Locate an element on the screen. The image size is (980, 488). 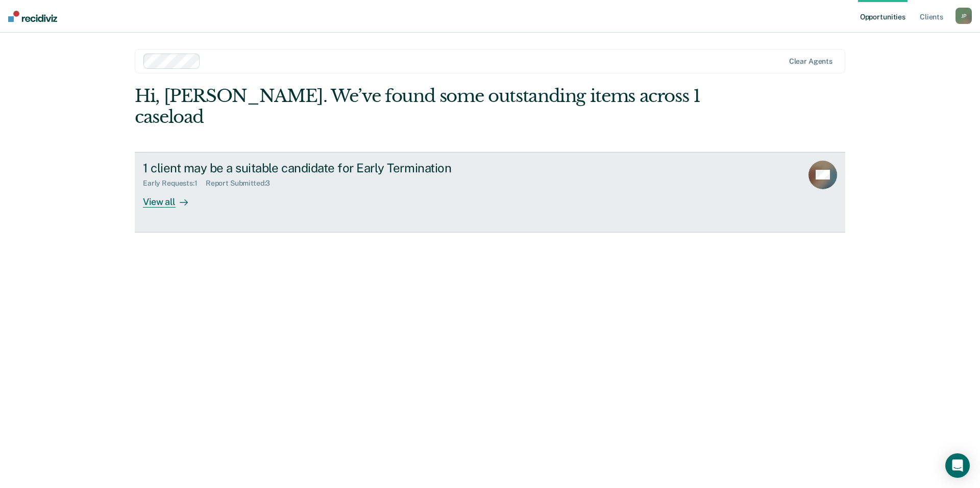
div: View all is located at coordinates (172, 197).